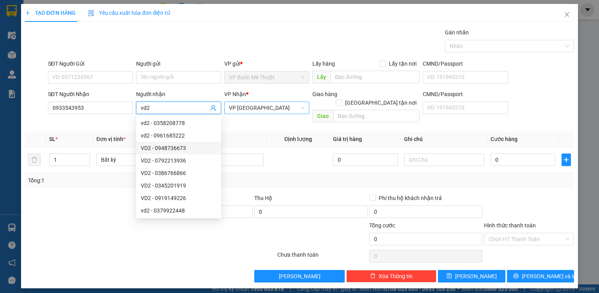 Image resolution: width=599 pixels, height=293 pixels. I want to click on span: down, so click(86, 163).